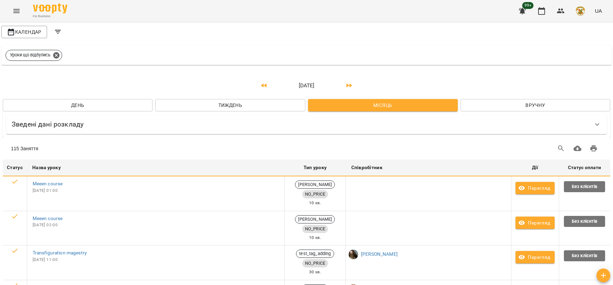  What do you see at coordinates (528, 5) in the screenshot?
I see `span: 99+` at bounding box center [528, 5].